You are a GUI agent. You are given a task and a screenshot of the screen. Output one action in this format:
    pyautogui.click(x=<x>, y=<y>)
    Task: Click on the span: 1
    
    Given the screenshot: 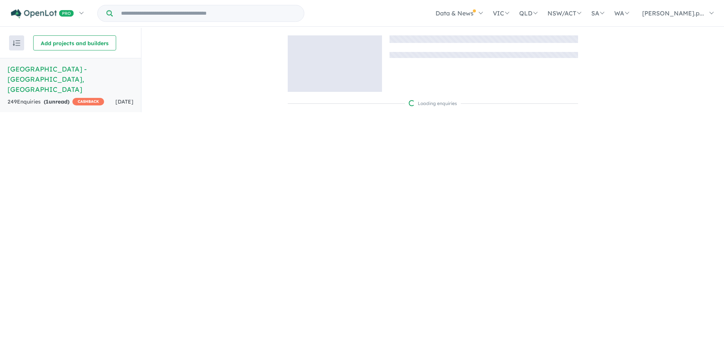 What is the action you would take?
    pyautogui.click(x=47, y=102)
    